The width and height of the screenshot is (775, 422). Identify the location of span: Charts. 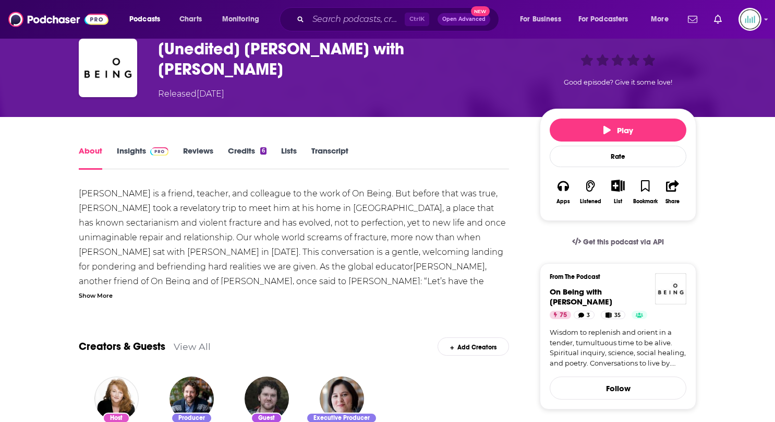
(190, 19).